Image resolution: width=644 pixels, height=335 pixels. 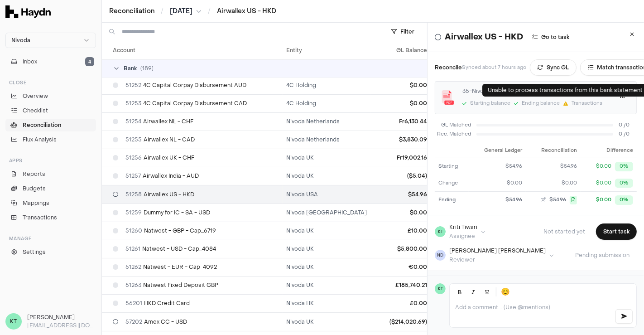 What do you see at coordinates (553, 151) in the screenshot?
I see `th: Reconciliation` at bounding box center [553, 151].